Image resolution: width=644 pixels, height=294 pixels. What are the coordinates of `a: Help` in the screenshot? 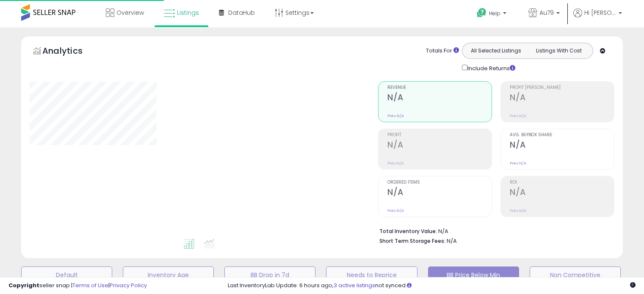 It's located at (493, 14).